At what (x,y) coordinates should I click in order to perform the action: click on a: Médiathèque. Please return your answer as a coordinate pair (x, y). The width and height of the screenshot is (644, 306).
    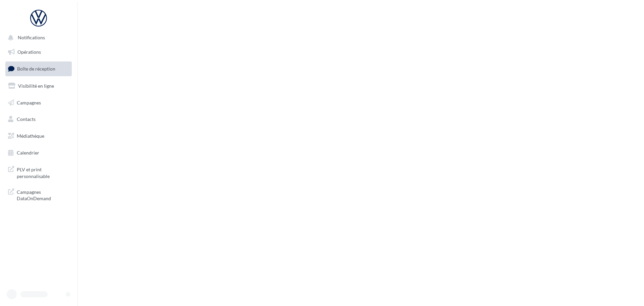
    Looking at the image, I should click on (39, 136).